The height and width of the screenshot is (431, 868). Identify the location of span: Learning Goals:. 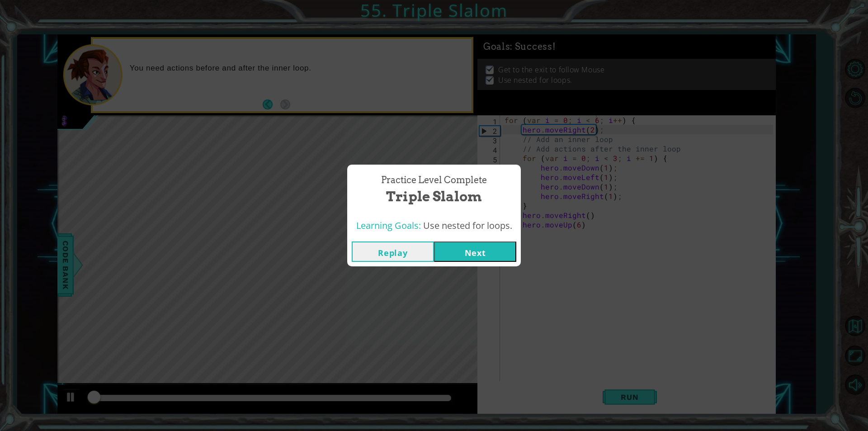
(388, 225).